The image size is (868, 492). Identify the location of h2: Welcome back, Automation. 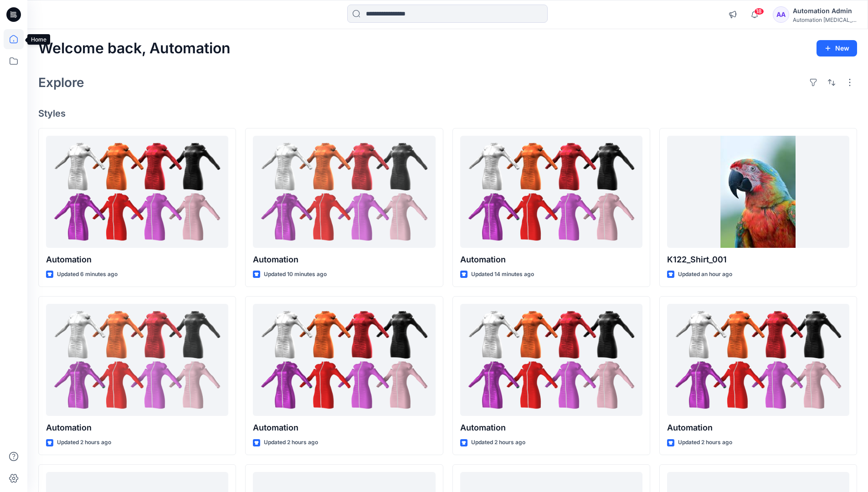
(134, 48).